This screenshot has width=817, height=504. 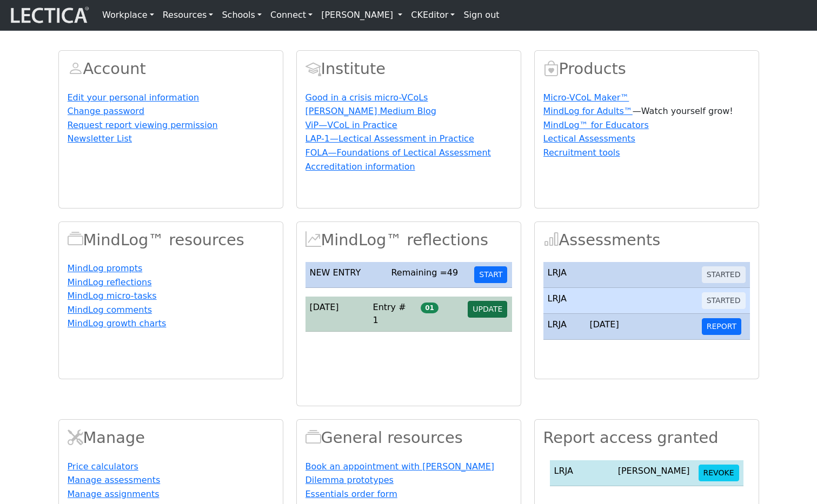 What do you see at coordinates (551, 68) in the screenshot?
I see `span: Products` at bounding box center [551, 68].